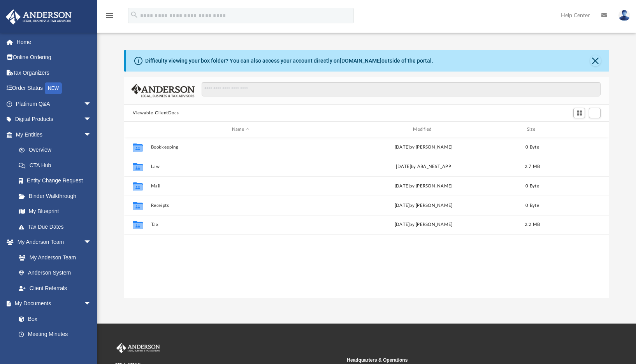 Image resolution: width=636 pixels, height=364 pixels. Describe the element at coordinates (54, 134) in the screenshot. I see `a: My Entitiesarrow_drop_down` at that location.